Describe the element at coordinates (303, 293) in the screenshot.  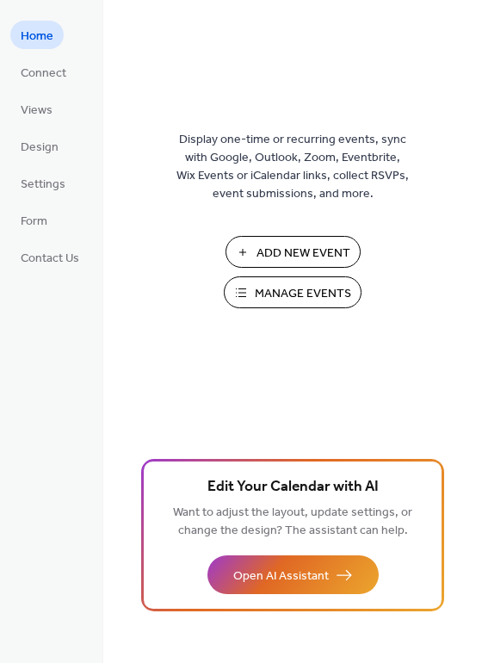
I see `span: Manage Events` at that location.